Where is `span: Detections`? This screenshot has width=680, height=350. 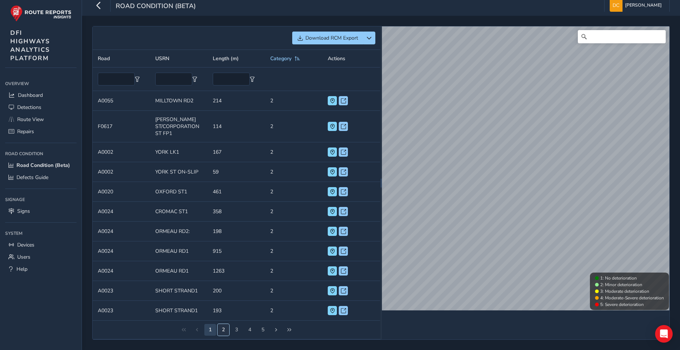 span: Detections is located at coordinates (29, 107).